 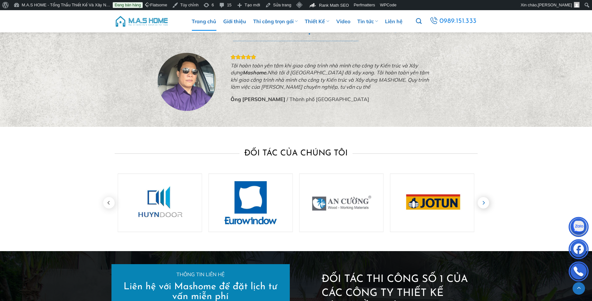 I want to click on img: Zalo, so click(x=578, y=228).